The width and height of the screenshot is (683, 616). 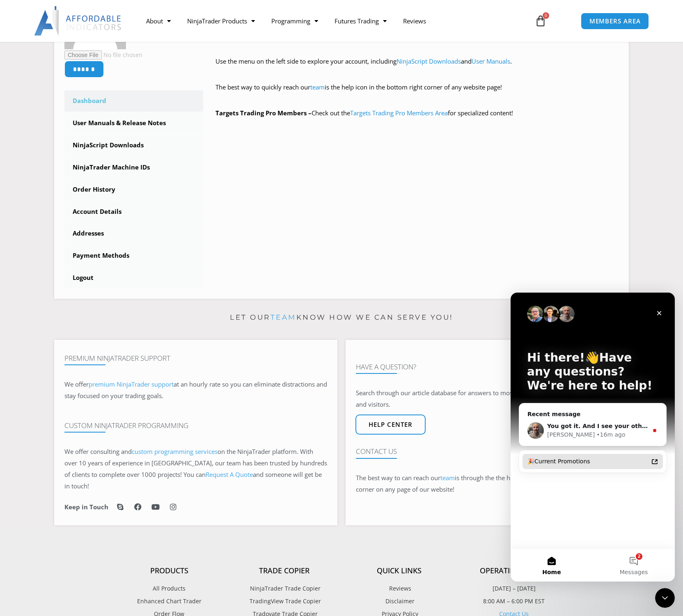 I want to click on a: NinjaTrader Trade Copier, so click(x=284, y=589).